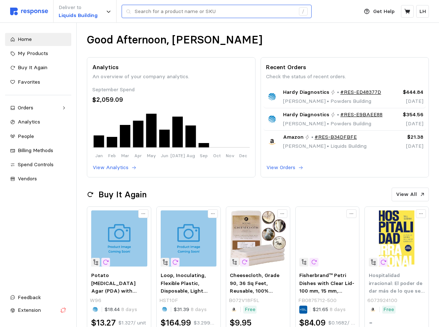 The image size is (439, 327). I want to click on a: Favorites, so click(38, 82).